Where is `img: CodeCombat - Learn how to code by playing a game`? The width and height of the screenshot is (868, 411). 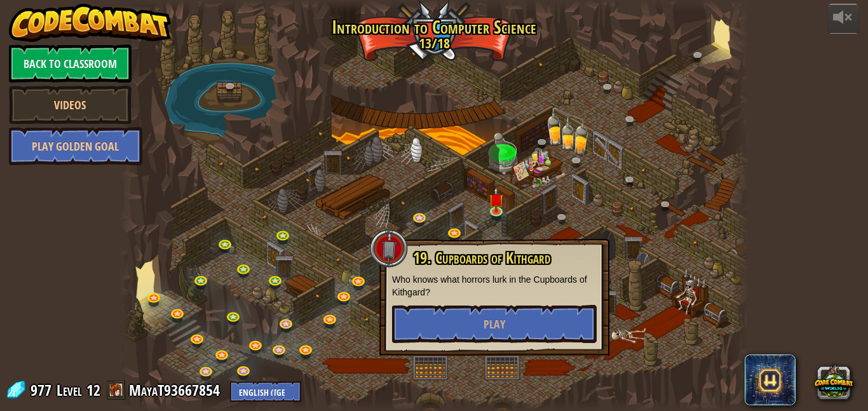 img: CodeCombat - Learn how to code by playing a game is located at coordinates (90, 23).